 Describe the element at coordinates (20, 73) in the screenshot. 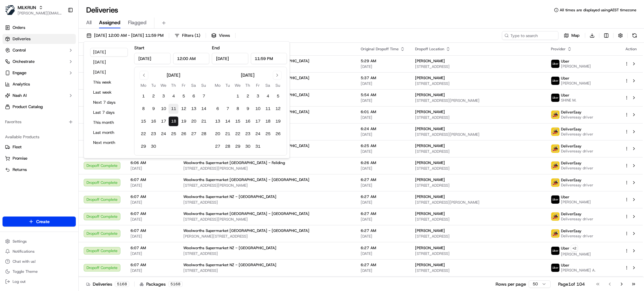

I see `span: Engage` at that location.